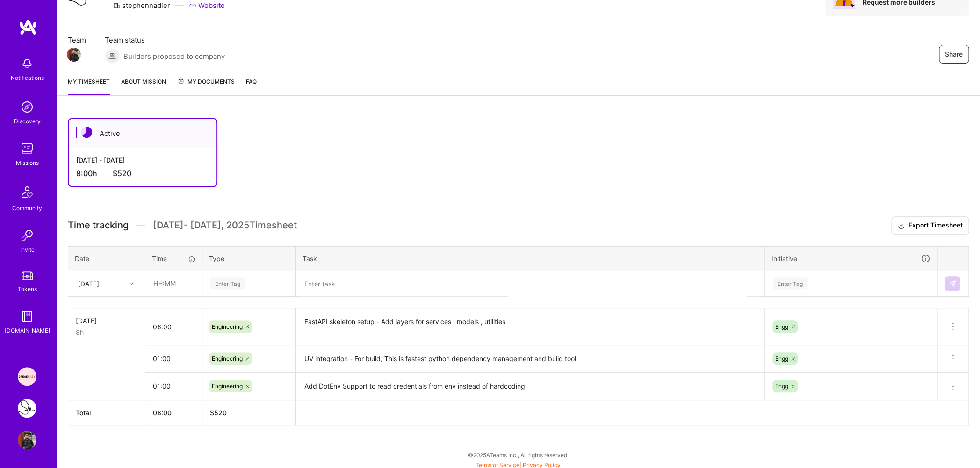 Image resolution: width=980 pixels, height=468 pixels. I want to click on div: stephennadler, so click(141, 5).